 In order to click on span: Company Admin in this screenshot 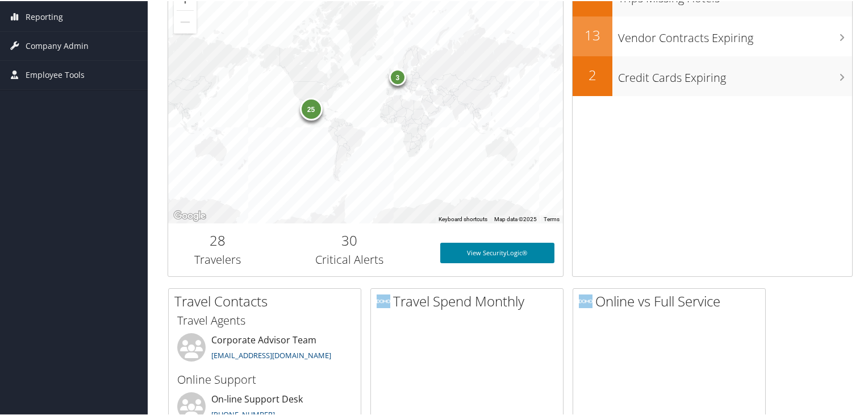, I will do `click(57, 45)`.